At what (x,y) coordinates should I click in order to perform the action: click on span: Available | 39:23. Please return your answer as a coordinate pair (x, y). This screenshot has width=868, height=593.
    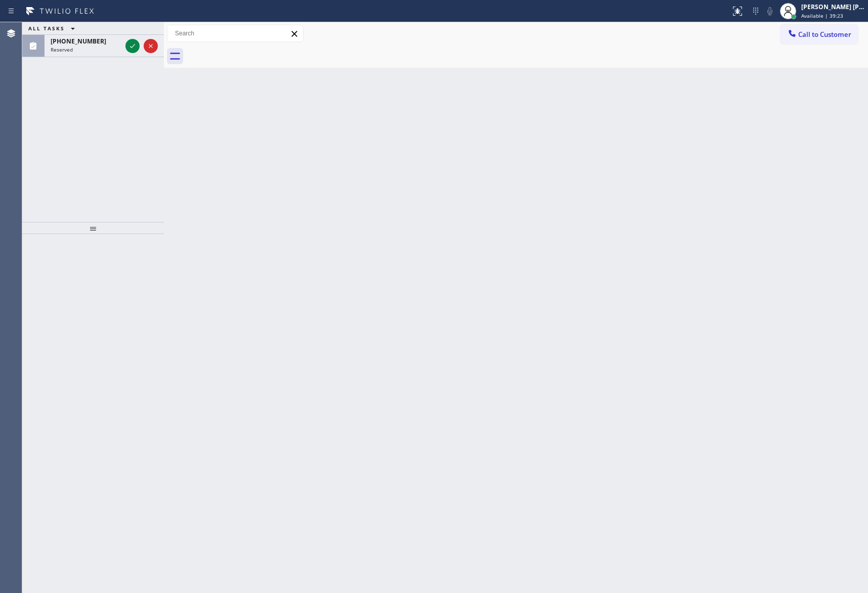
    Looking at the image, I should click on (822, 16).